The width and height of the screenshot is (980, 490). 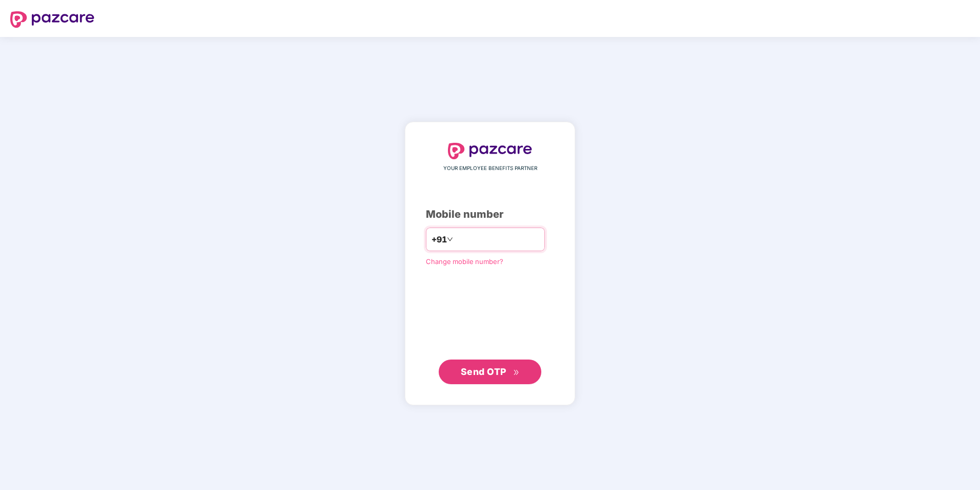 I want to click on div: Mobile number, so click(x=490, y=214).